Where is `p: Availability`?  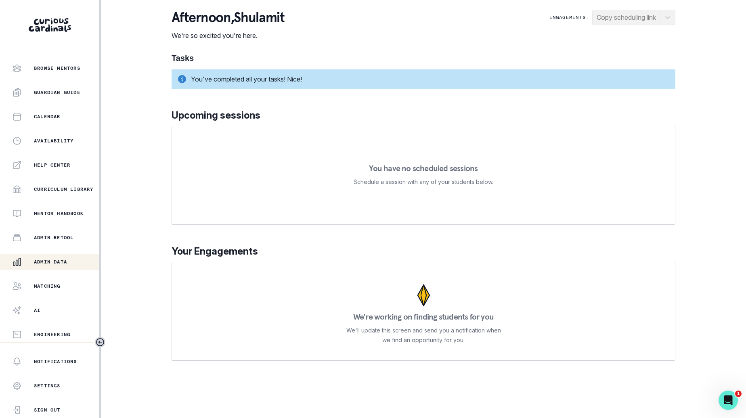
p: Availability is located at coordinates (54, 141).